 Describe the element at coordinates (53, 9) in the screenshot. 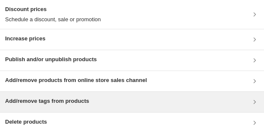

I see `h3: Discount prices` at that location.